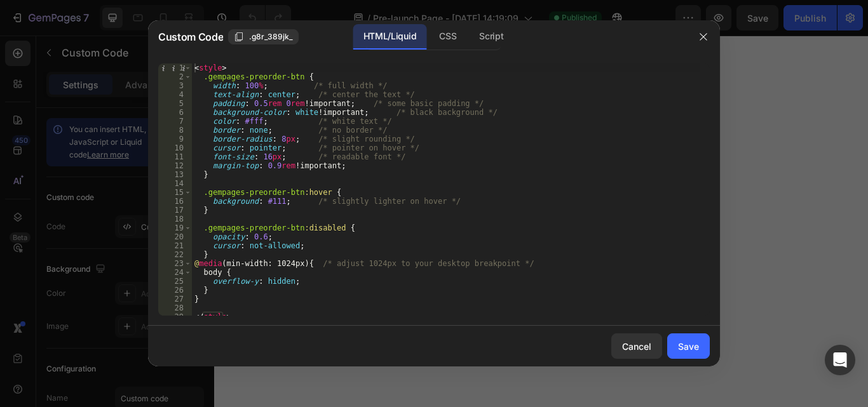 Image resolution: width=868 pixels, height=407 pixels. I want to click on div: 3, so click(175, 86).